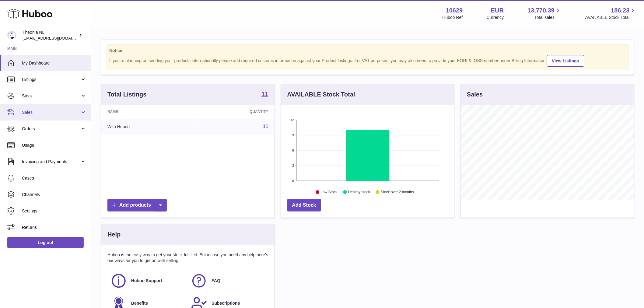 The image size is (644, 308). Describe the element at coordinates (188, 258) in the screenshot. I see `p: Huboo is the easy way to get your stock fulfilled. But incase you need any help here's our ways f...` at that location.